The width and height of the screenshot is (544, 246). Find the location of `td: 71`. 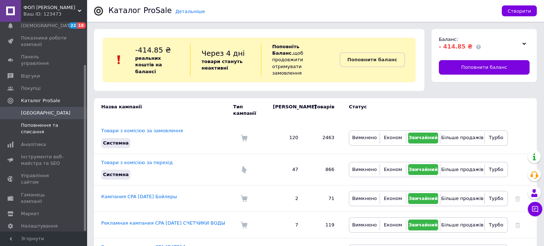

td: 71 is located at coordinates (324, 198).